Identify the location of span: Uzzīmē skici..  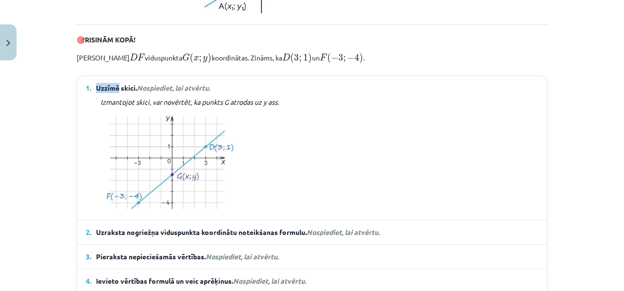
(153, 88).